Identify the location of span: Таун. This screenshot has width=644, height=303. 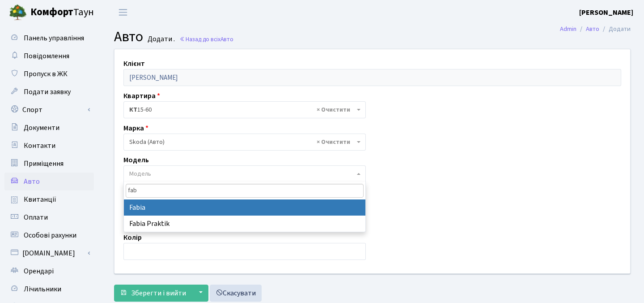
(62, 13).